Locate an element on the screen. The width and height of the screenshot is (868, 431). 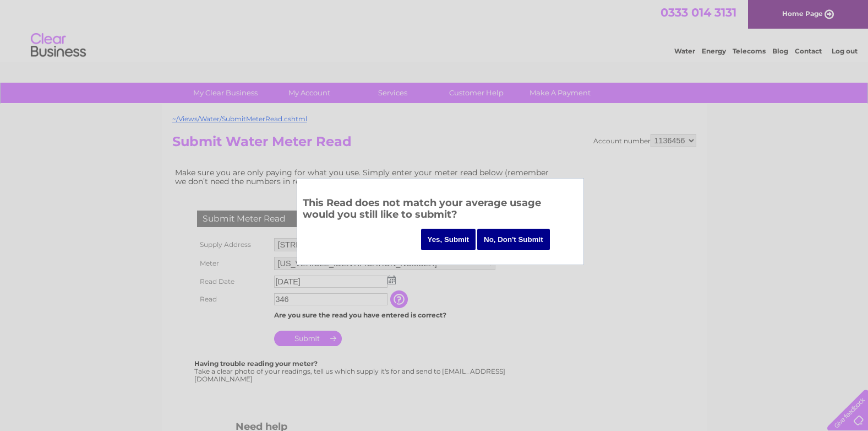
h3: This Read does not match your average usage would you still like to submit? is located at coordinates (440, 210).